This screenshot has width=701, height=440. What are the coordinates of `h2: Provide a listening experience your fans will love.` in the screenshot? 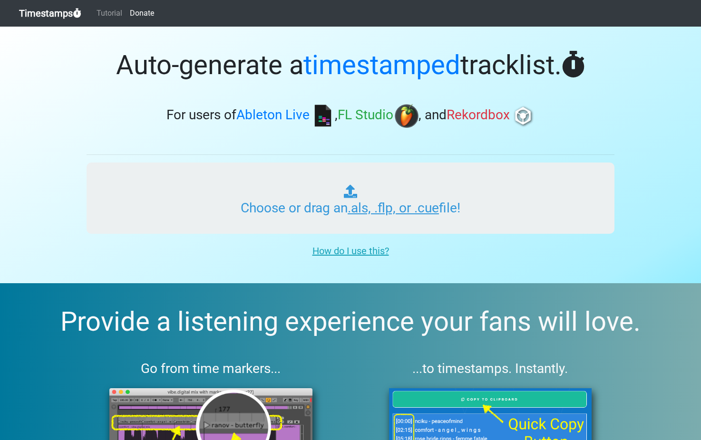 It's located at (351, 322).